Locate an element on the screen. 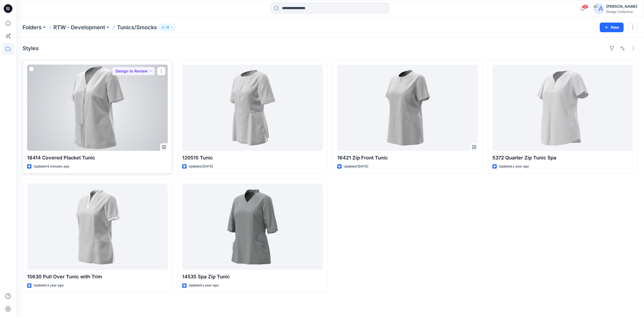 This screenshot has width=644, height=317. span: 18 is located at coordinates (586, 6).